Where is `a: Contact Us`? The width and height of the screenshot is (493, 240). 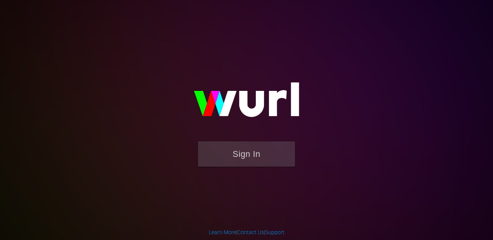
a: Contact Us is located at coordinates (250, 232).